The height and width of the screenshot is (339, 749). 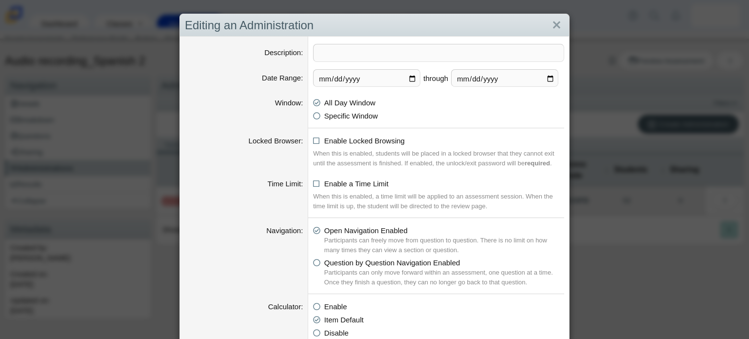 What do you see at coordinates (438, 201) in the screenshot?
I see `div: When this is enabled, a time limit will be applied to an assessment session. When the time limit ...` at bounding box center [438, 201].